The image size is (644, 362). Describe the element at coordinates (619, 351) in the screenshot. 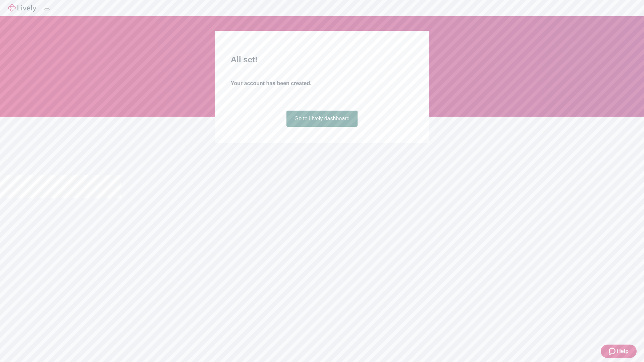

I see `button: Zendesk support iconHelp` at that location.